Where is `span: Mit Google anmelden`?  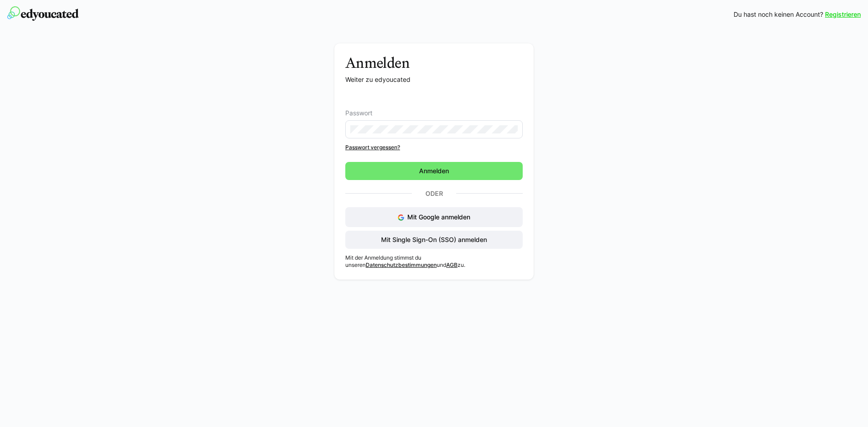 span: Mit Google anmelden is located at coordinates (439, 216).